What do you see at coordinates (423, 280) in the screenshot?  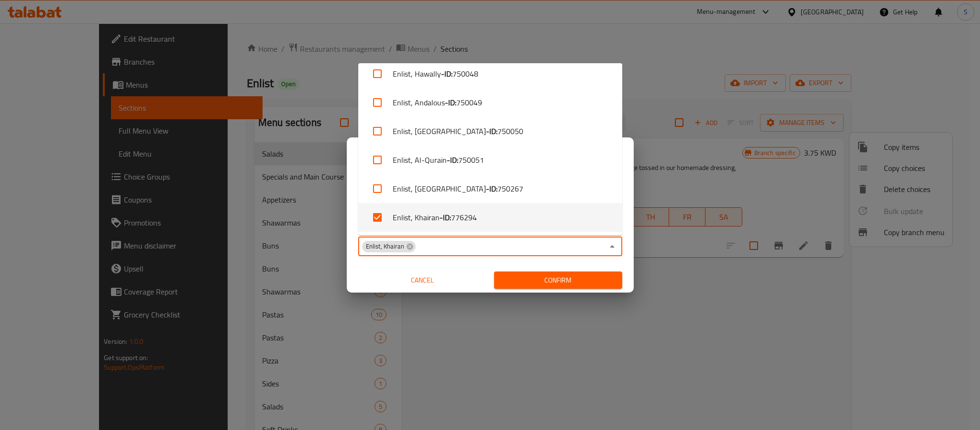 I see `span: Cancel` at bounding box center [423, 280].